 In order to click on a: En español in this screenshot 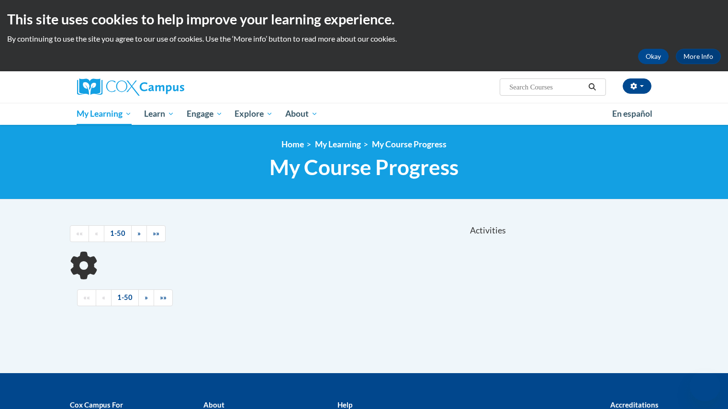, I will do `click(632, 114)`.